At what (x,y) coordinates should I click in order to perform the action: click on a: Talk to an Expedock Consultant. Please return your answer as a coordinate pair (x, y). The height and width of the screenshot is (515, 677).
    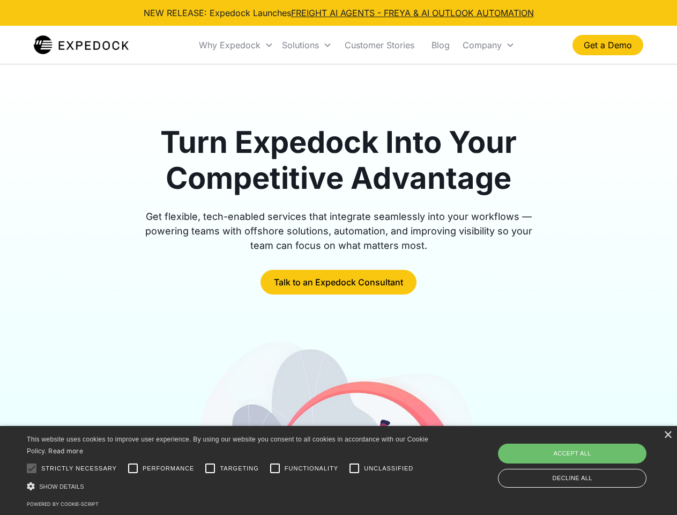
    Looking at the image, I should click on (338, 282).